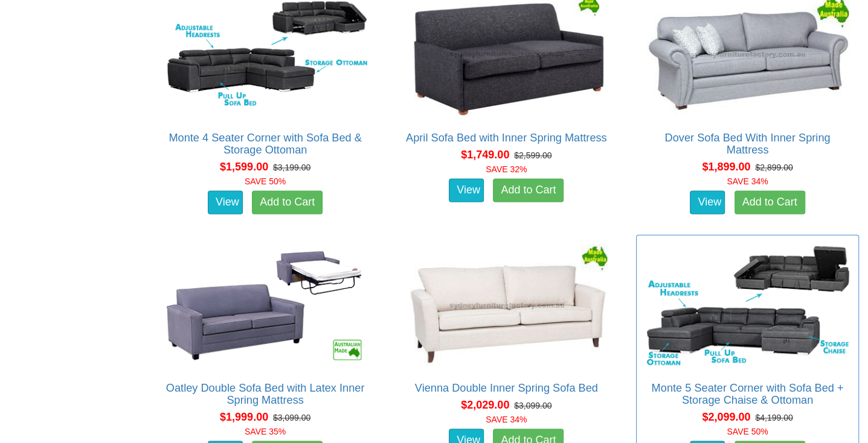 This screenshot has width=868, height=443. What do you see at coordinates (774, 418) in the screenshot?
I see `del: $4,199.00` at bounding box center [774, 418].